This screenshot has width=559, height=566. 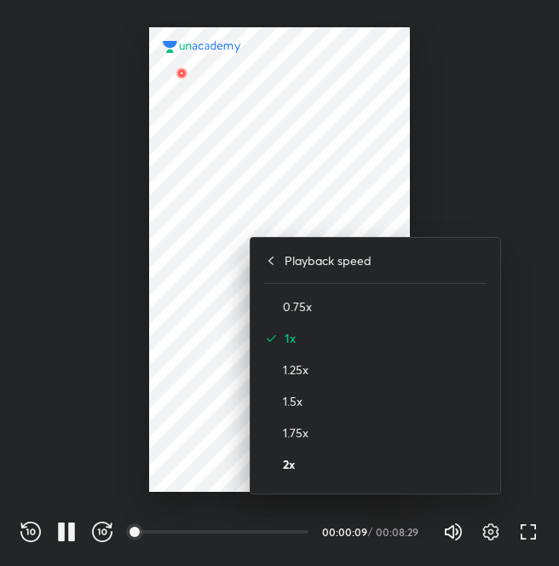 What do you see at coordinates (384, 432) in the screenshot?
I see `h4: 1.75x` at bounding box center [384, 432].